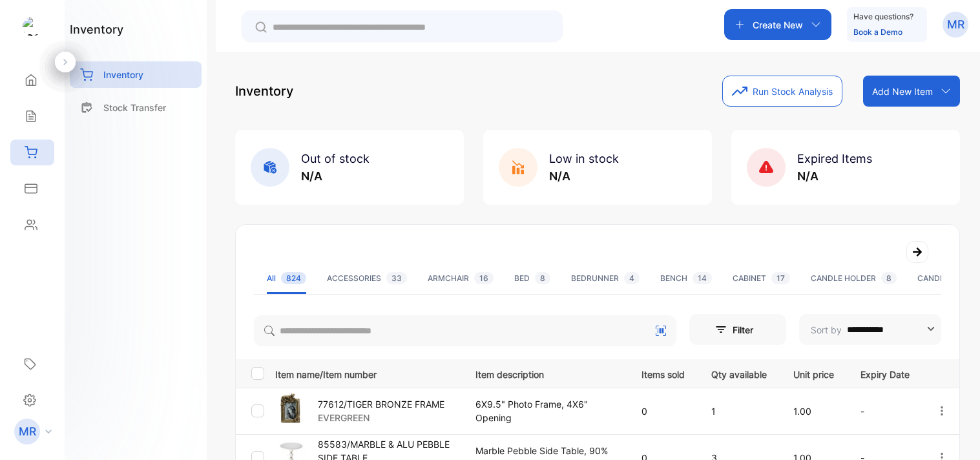  I want to click on p: Expiry Date, so click(885, 373).